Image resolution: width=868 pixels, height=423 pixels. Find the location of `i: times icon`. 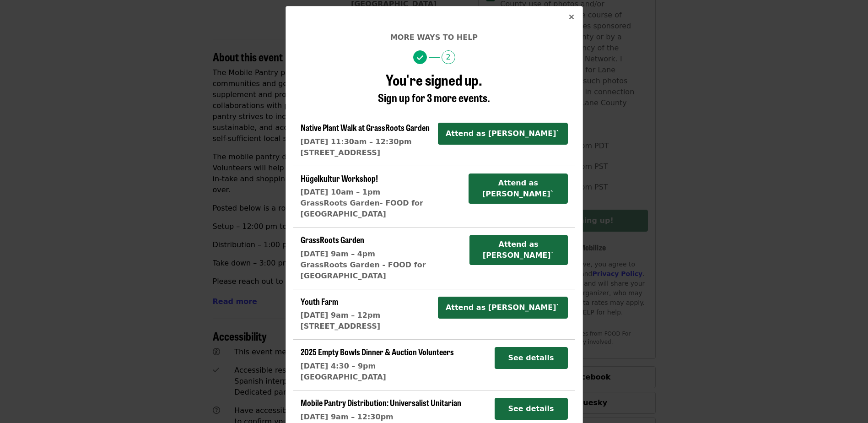

i: times icon is located at coordinates (572, 17).